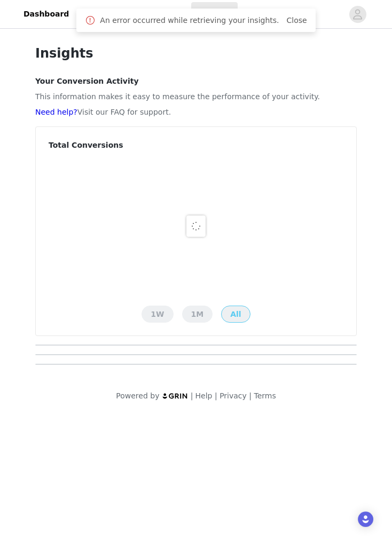 The image size is (392, 536). What do you see at coordinates (236, 314) in the screenshot?
I see `button: All` at bounding box center [236, 314].